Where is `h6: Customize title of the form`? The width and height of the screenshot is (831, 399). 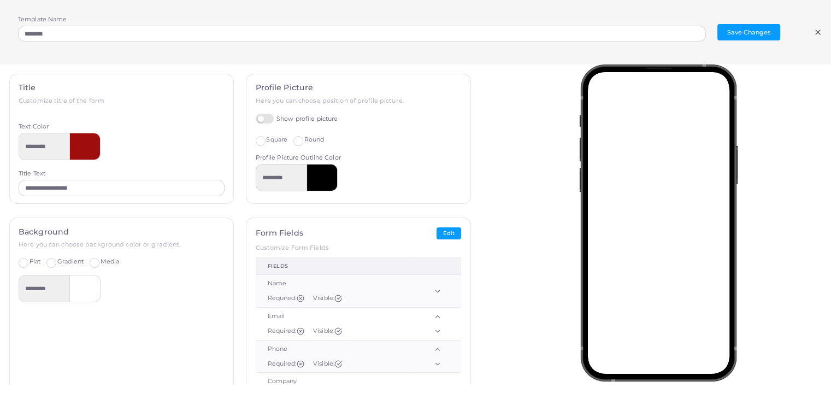 h6: Customize title of the form is located at coordinates (121, 101).